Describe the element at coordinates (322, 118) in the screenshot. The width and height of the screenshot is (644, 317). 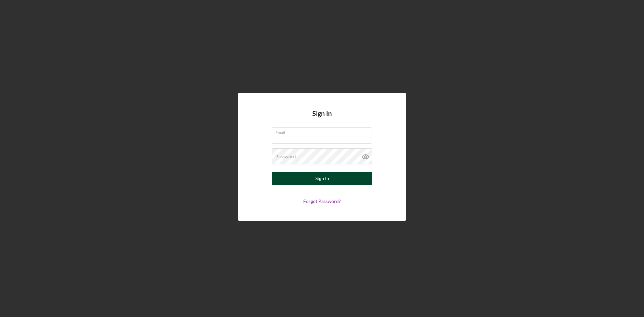
I see `h4: Sign In` at that location.